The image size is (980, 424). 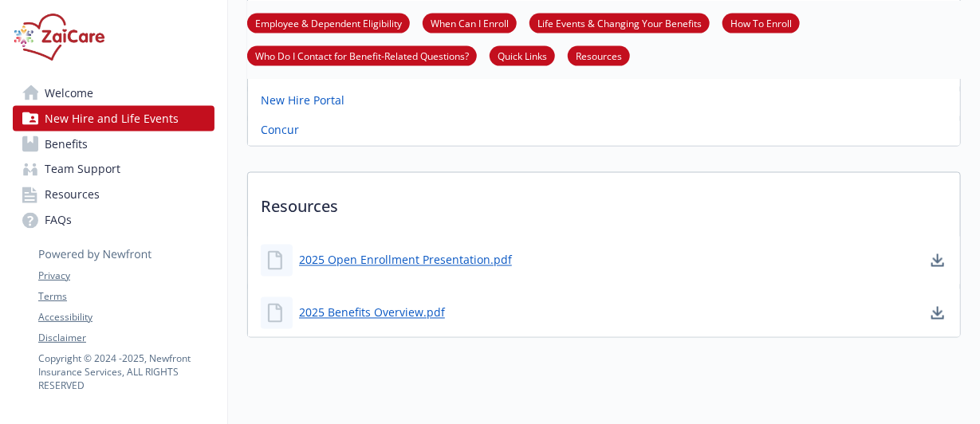 I want to click on span: New Hire and Life Events, so click(x=112, y=119).